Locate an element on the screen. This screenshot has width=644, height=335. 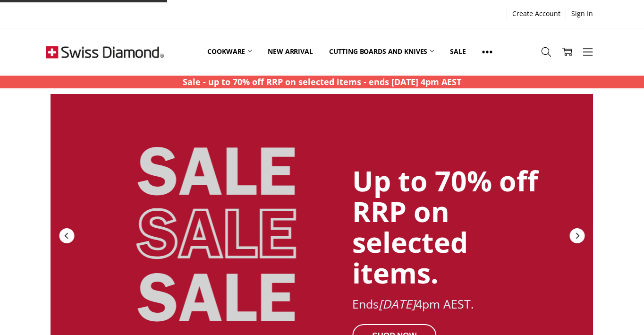
a: Sign In is located at coordinates (582, 14).